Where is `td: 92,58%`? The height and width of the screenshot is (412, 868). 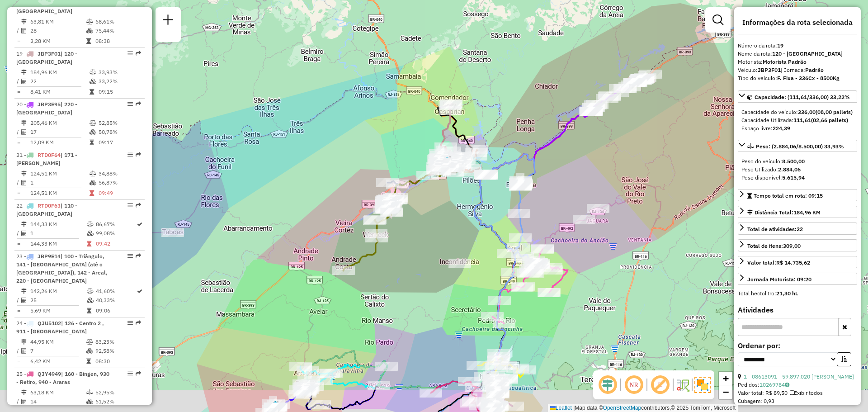
td: 92,58% is located at coordinates (118, 350).